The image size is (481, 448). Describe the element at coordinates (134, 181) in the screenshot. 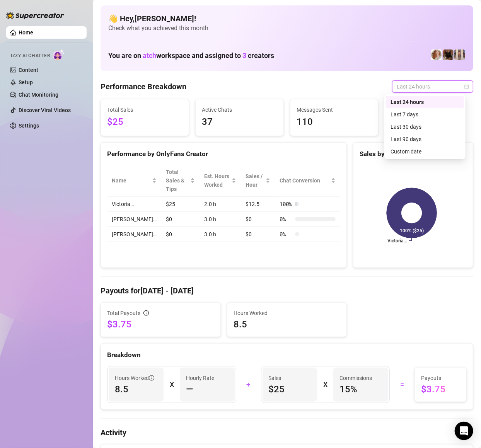

I see `th: Name` at that location.